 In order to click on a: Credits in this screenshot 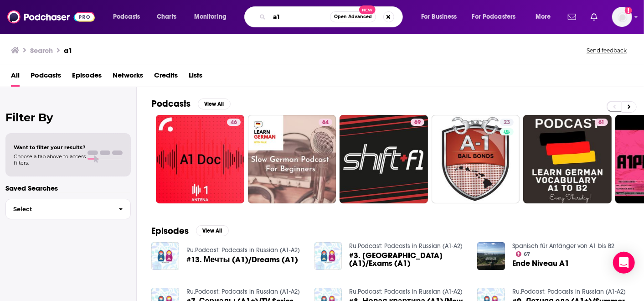, I will do `click(166, 77)`.